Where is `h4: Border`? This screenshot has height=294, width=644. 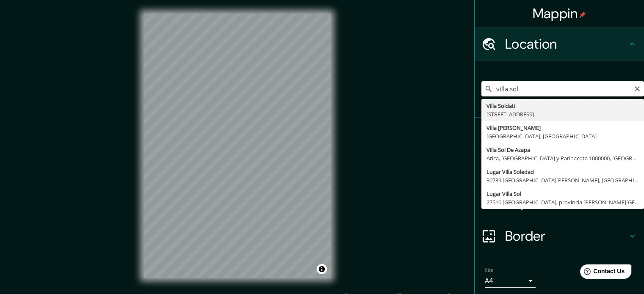
h4: Border is located at coordinates (566, 236).